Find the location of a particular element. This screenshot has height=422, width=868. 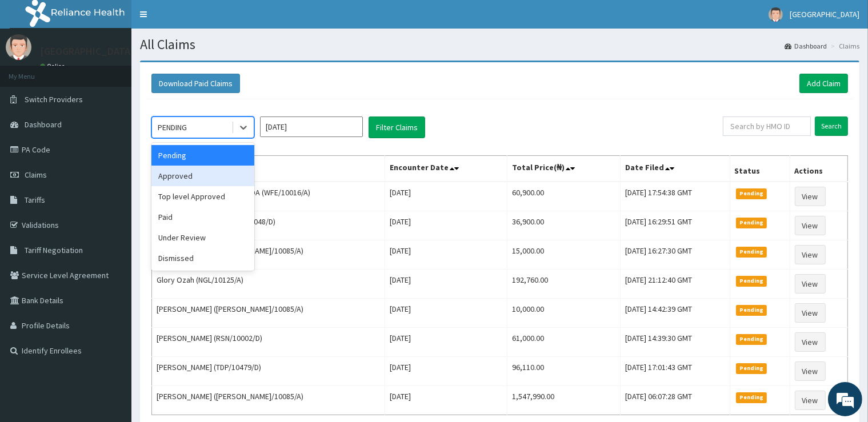

th: Actions is located at coordinates (818, 169).